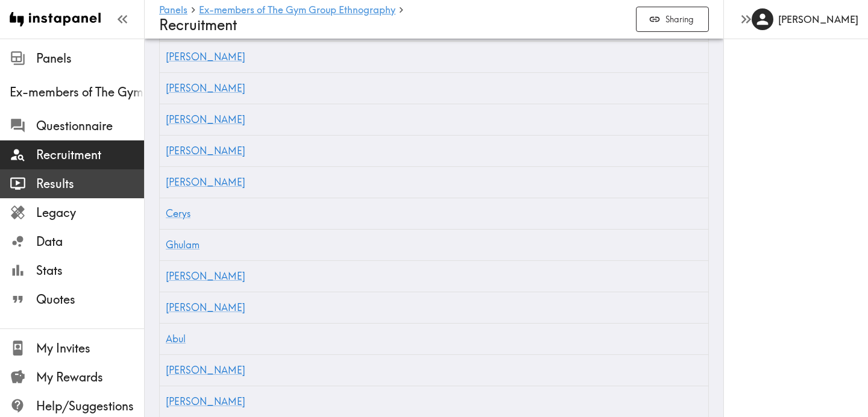 The width and height of the screenshot is (868, 417). What do you see at coordinates (671, 19) in the screenshot?
I see `button: Sharing` at bounding box center [671, 19].